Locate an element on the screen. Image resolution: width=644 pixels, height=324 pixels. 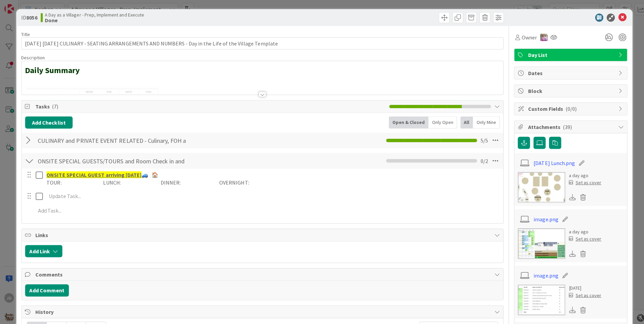
span: ( 39 ) is located at coordinates (563, 126).